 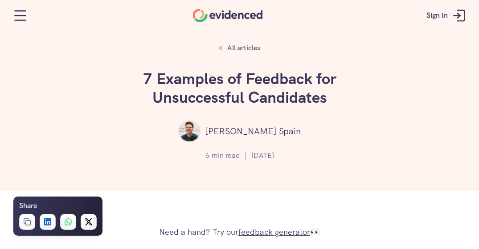 I want to click on a: Sign In, so click(x=447, y=16).